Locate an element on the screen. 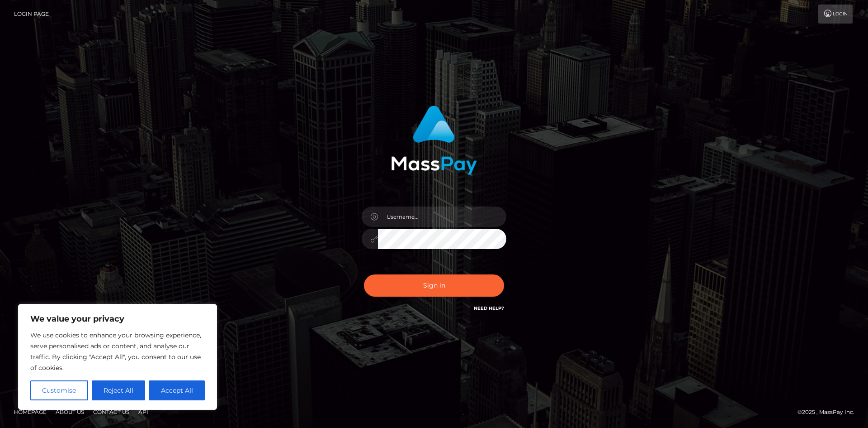  img: MassPay Login is located at coordinates (434, 140).